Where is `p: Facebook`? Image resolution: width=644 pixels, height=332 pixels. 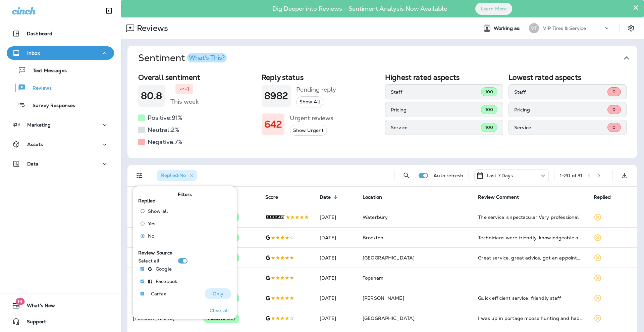 p: Facebook is located at coordinates (167, 281).